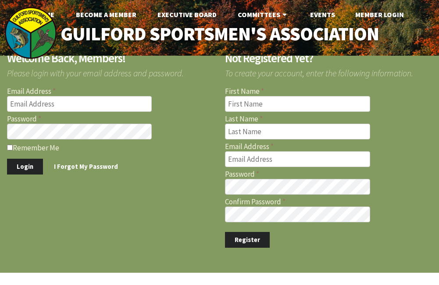 The height and width of the screenshot is (285, 439). I want to click on button: Register, so click(248, 240).